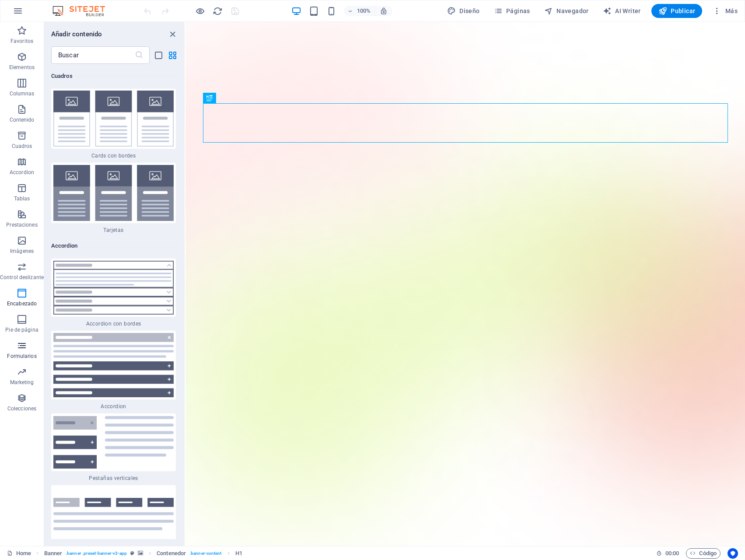 Image resolution: width=745 pixels, height=560 pixels. I want to click on span: Accordion con bordes, so click(113, 324).